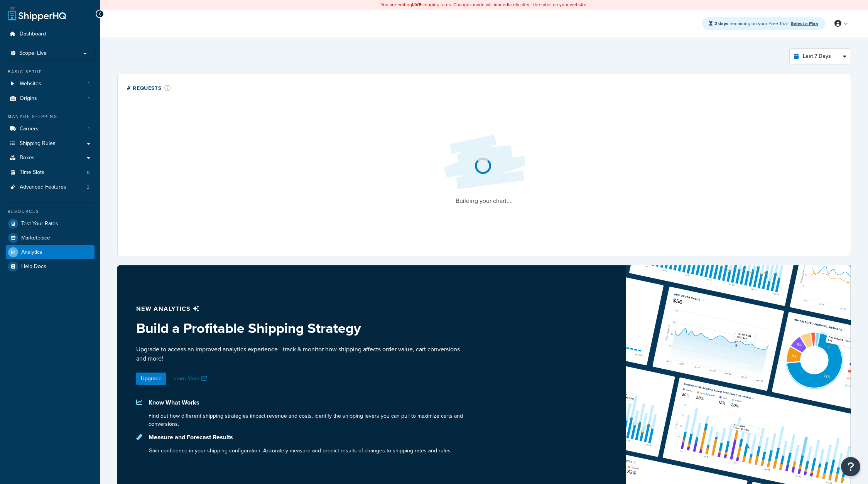 Image resolution: width=868 pixels, height=484 pixels. What do you see at coordinates (27, 158) in the screenshot?
I see `span: Boxes` at bounding box center [27, 158].